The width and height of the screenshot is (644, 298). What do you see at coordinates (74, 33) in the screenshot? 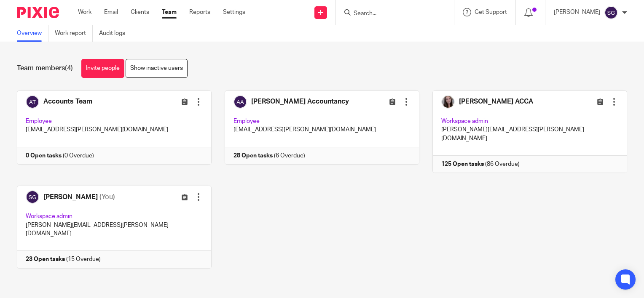
I see `a: Work report` at bounding box center [74, 33].